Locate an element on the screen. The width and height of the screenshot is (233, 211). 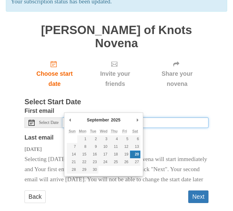
span: Share your novena is located at coordinates (177, 79).